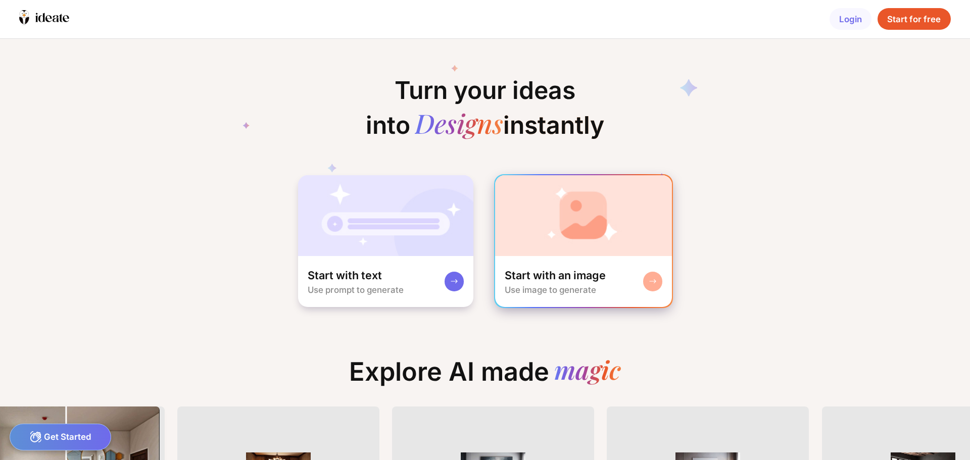  I want to click on div: Use image to generate, so click(550, 290).